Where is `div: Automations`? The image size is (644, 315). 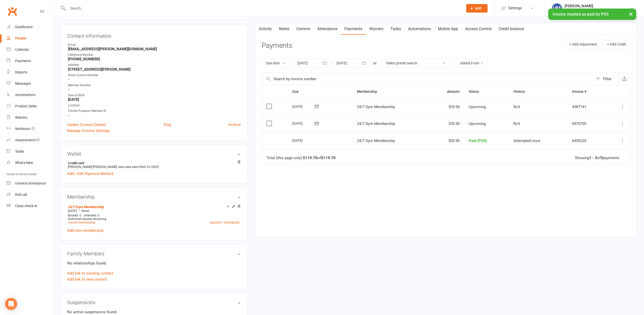 div: Automations is located at coordinates (25, 95).